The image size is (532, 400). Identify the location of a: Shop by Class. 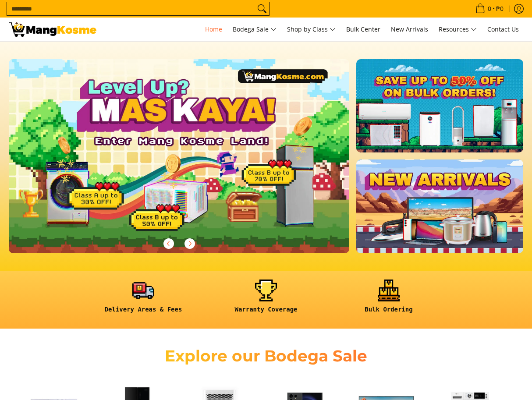
(311, 29).